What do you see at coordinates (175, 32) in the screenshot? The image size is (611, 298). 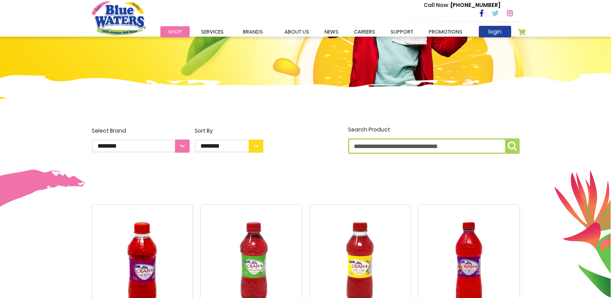 I see `span: Shop` at bounding box center [175, 32].